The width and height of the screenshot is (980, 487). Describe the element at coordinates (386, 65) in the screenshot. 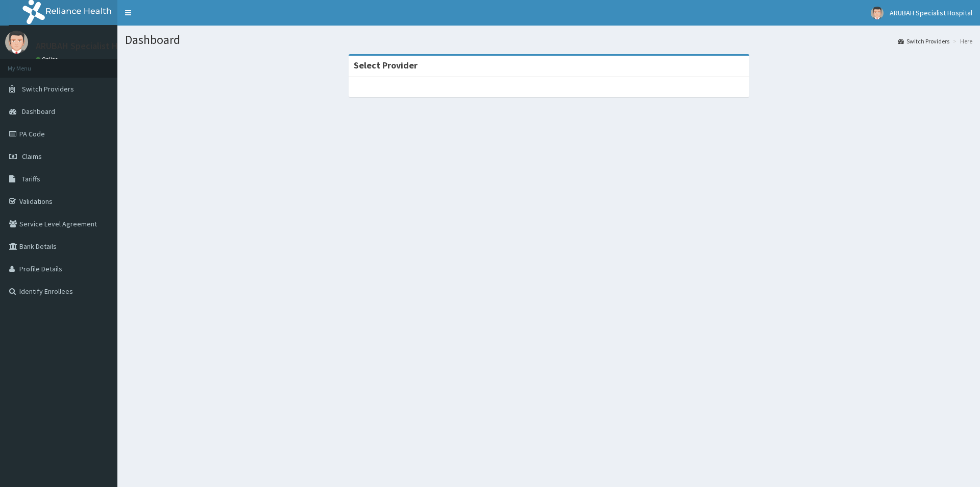

I see `strong: Select Provider` at that location.